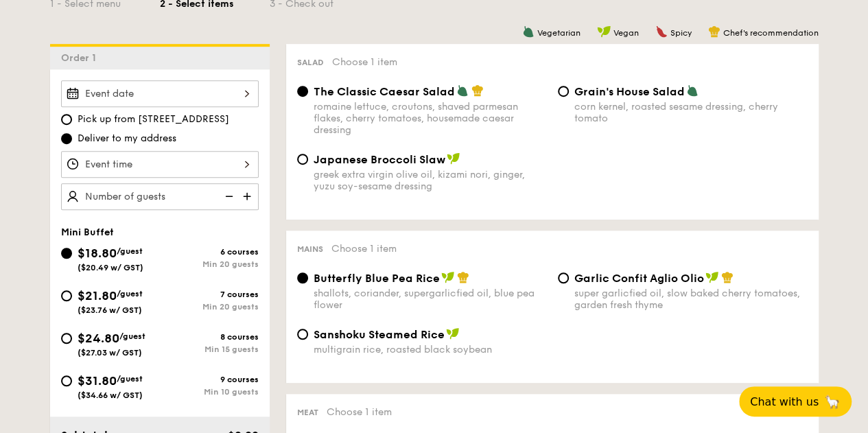 Image resolution: width=868 pixels, height=433 pixels. Describe the element at coordinates (160, 197) in the screenshot. I see `input: Number of guests` at that location.